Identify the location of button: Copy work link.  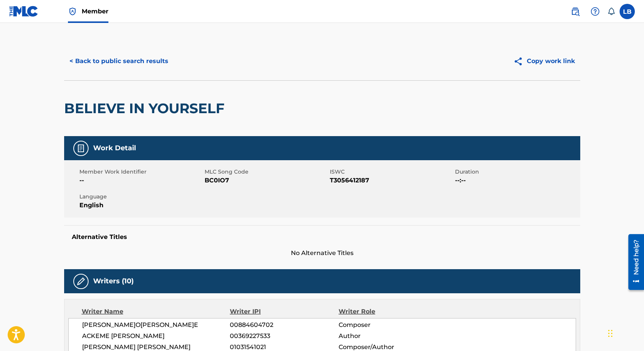
(544, 61).